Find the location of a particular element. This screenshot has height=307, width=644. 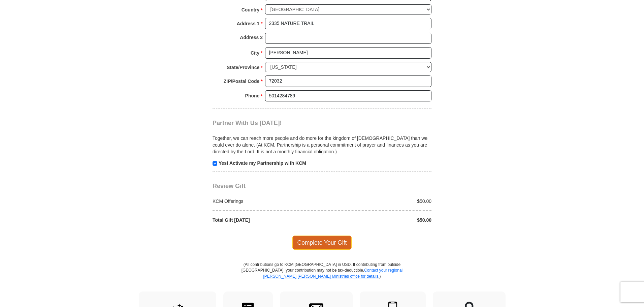

strong: Country is located at coordinates (251, 9).